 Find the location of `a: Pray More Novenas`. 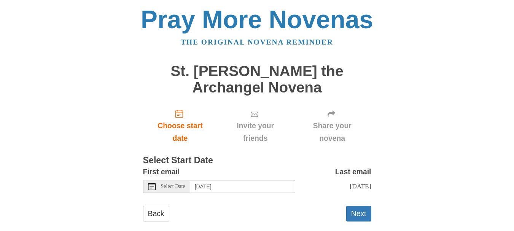

a: Pray More Novenas is located at coordinates (257, 19).